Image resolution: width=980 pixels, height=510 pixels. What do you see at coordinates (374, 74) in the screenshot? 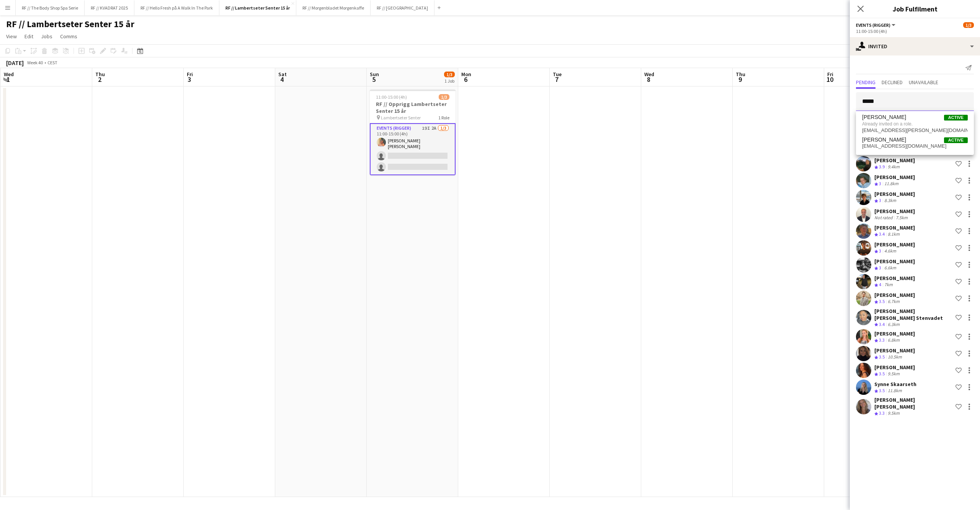
I see `span: Sun` at bounding box center [374, 74].